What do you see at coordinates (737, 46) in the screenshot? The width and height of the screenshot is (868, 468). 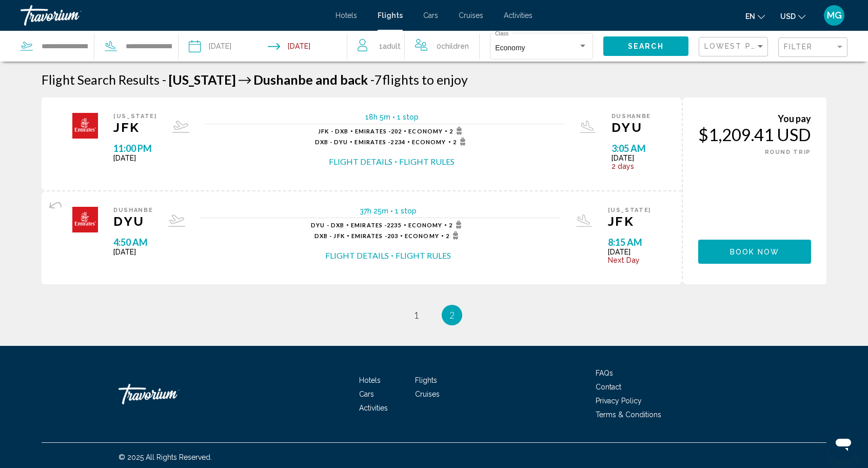 I see `span: Lowest Price` at bounding box center [737, 46].